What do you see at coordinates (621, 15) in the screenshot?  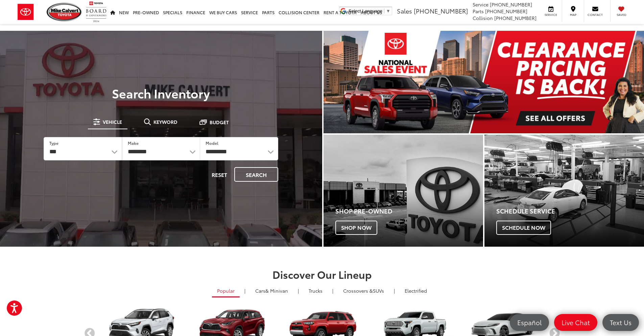 I see `span: Saved` at bounding box center [621, 15].